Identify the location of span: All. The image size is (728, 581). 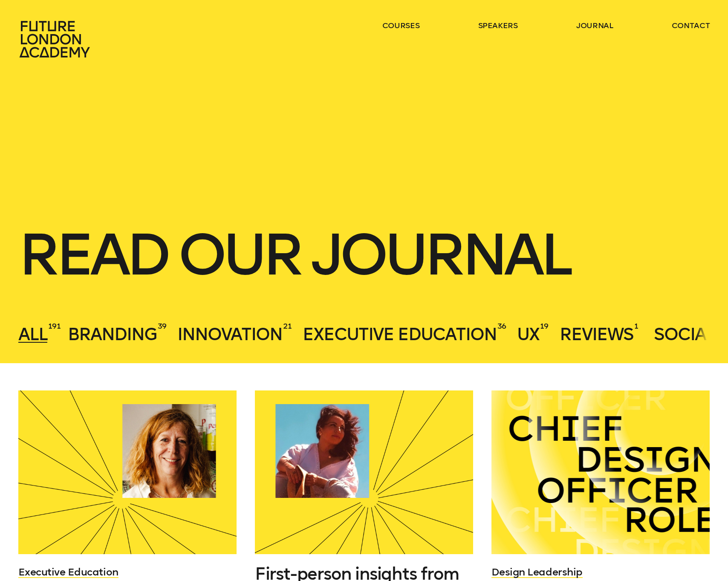
(33, 334).